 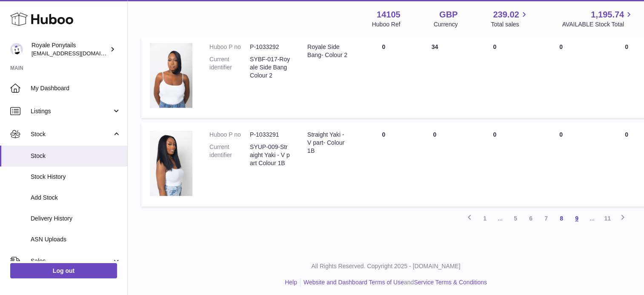 I want to click on span: My Dashboard, so click(x=76, y=88).